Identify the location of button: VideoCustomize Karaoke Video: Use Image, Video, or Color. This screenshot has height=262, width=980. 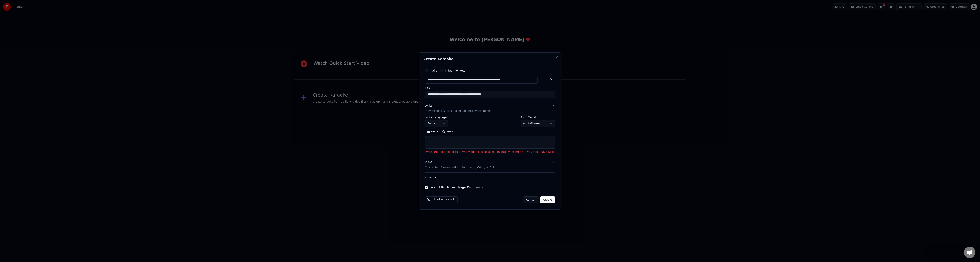
(490, 165).